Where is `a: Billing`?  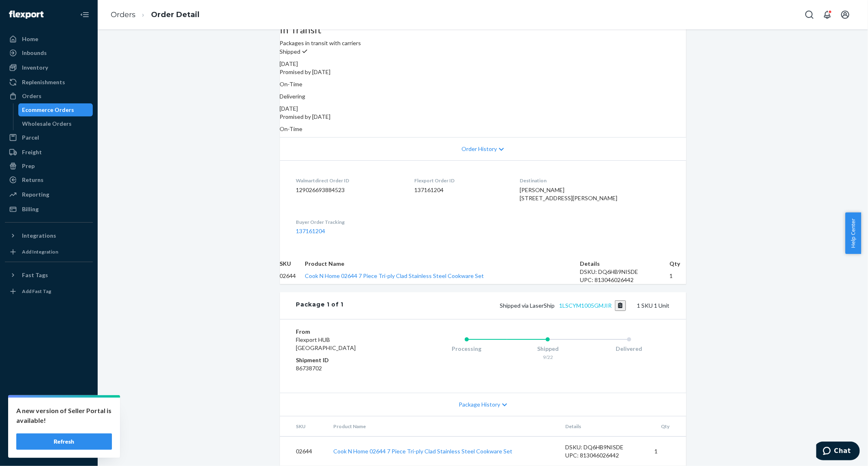
a: Billing is located at coordinates (49, 209).